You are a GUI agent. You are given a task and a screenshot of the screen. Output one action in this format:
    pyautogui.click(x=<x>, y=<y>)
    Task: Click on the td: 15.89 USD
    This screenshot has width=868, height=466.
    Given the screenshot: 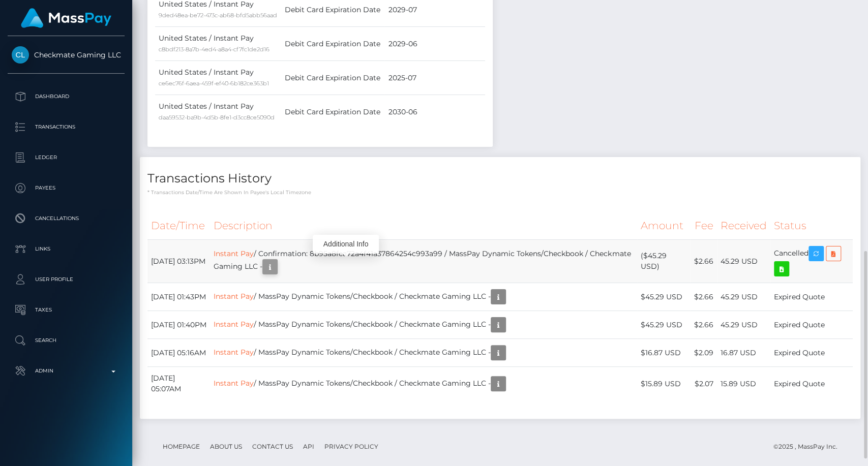 What is the action you would take?
    pyautogui.click(x=743, y=383)
    